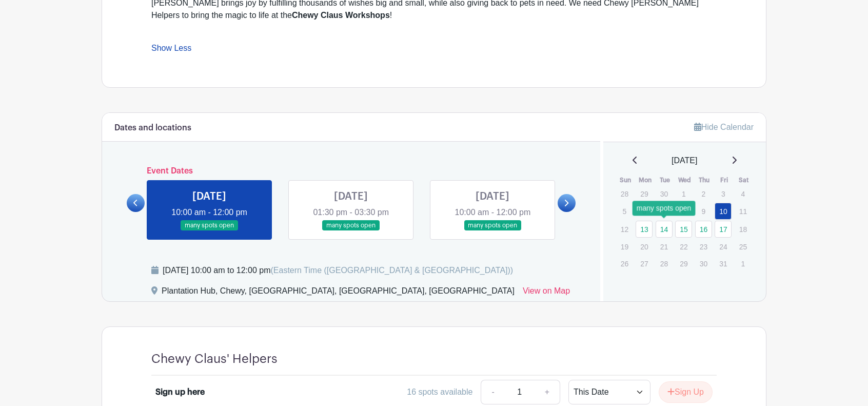  I want to click on a: Show Less, so click(171, 50).